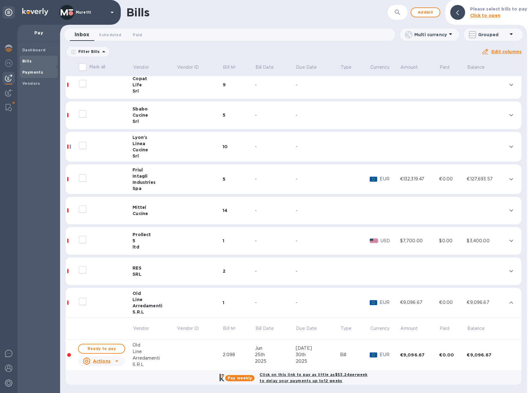  What do you see at coordinates (154, 268) in the screenshot?
I see `div: RES` at bounding box center [154, 268].